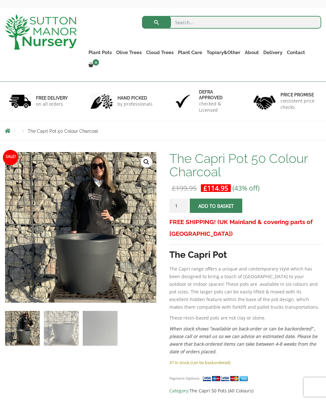 This screenshot has height=401, width=326. What do you see at coordinates (299, 104) in the screenshot?
I see `p: consistent price checks` at bounding box center [299, 104].